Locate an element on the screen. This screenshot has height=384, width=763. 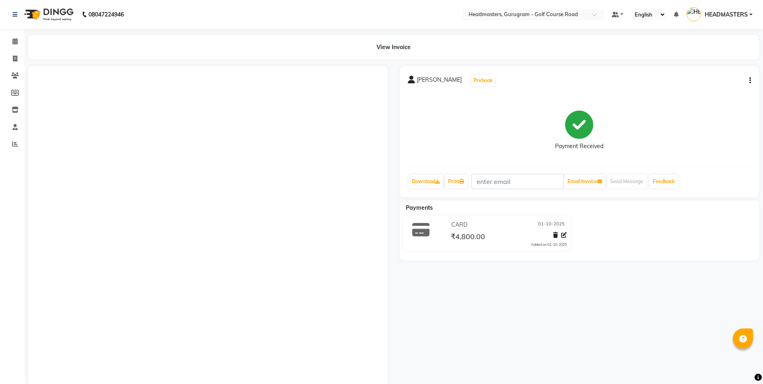
a: Feedback is located at coordinates (664, 181).